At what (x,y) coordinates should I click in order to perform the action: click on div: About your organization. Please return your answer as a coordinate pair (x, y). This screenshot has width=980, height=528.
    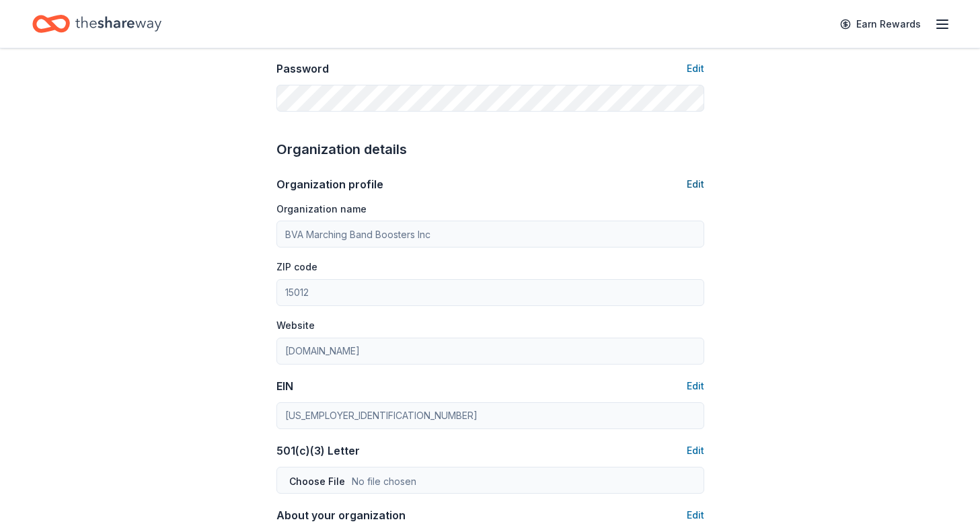
    Looking at the image, I should click on (341, 515).